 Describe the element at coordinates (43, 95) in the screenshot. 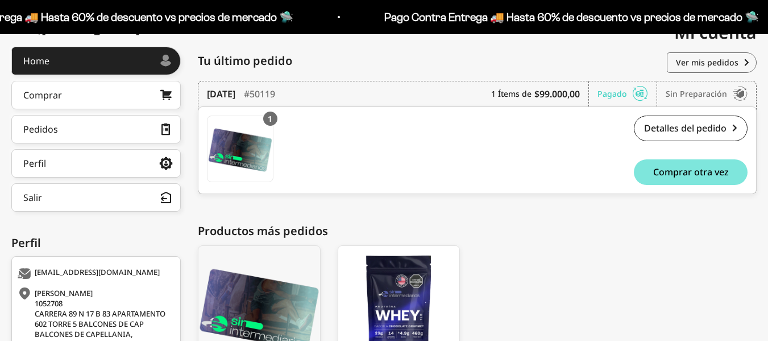

I see `div: Comprar` at that location.